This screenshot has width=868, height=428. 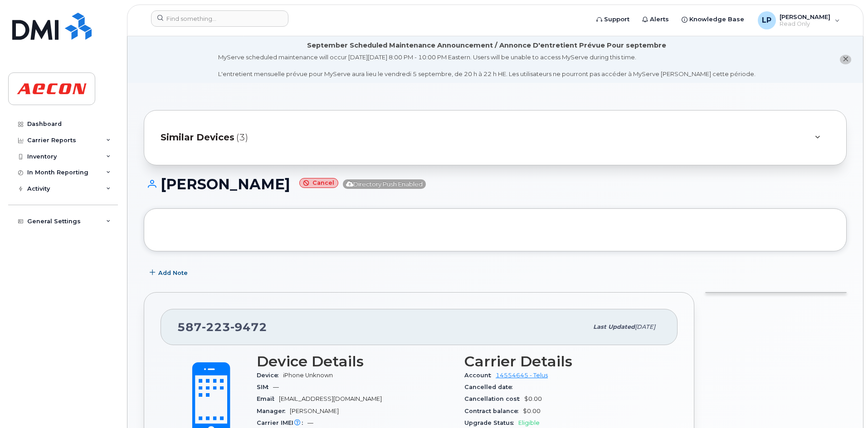 What do you see at coordinates (308, 375) in the screenshot?
I see `span: iPhone Unknown` at bounding box center [308, 375].